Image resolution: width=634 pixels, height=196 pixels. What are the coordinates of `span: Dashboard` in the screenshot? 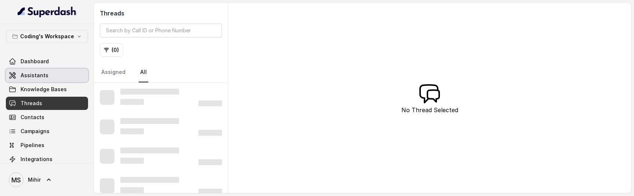 It's located at (34, 61).